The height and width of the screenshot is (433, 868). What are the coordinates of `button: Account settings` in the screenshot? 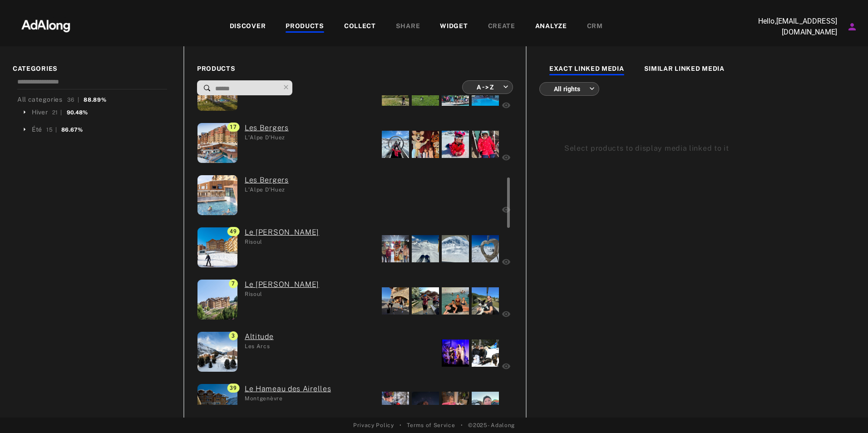 It's located at (852, 27).